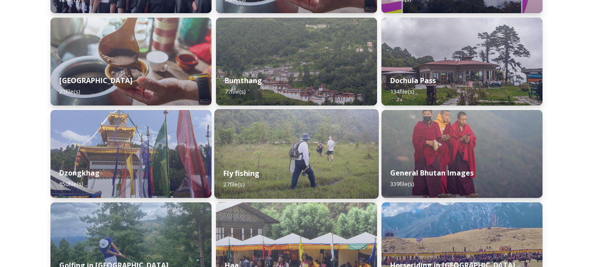 This screenshot has width=593, height=267. Describe the element at coordinates (69, 91) in the screenshot. I see `span: 21 file(s)` at that location.